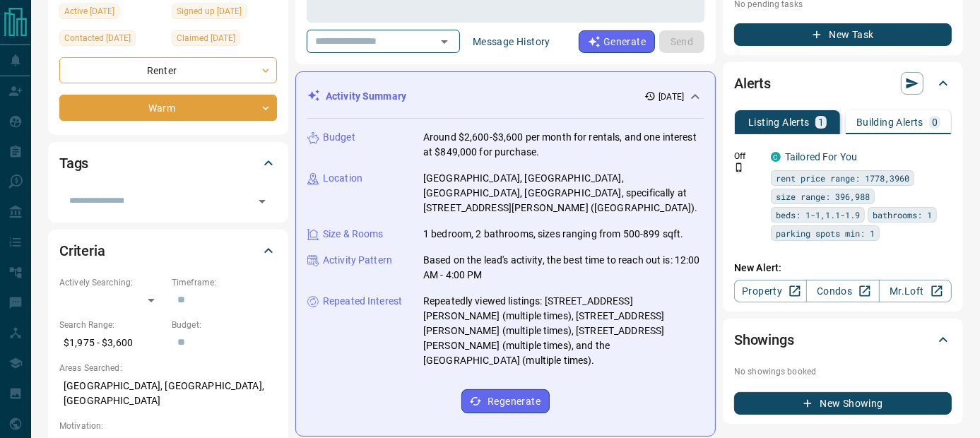 This screenshot has height=438, width=980. What do you see at coordinates (357, 260) in the screenshot?
I see `p: Activity Pattern` at bounding box center [357, 260].